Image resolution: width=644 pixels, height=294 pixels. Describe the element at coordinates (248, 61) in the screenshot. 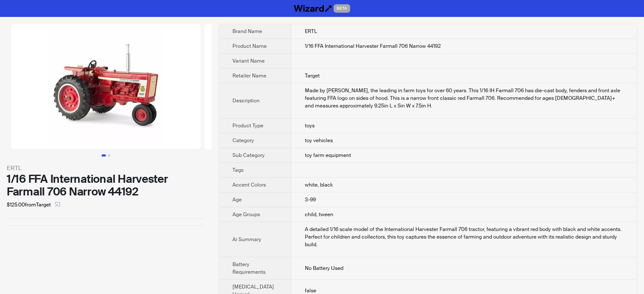

I see `span: Variant Name` at that location.